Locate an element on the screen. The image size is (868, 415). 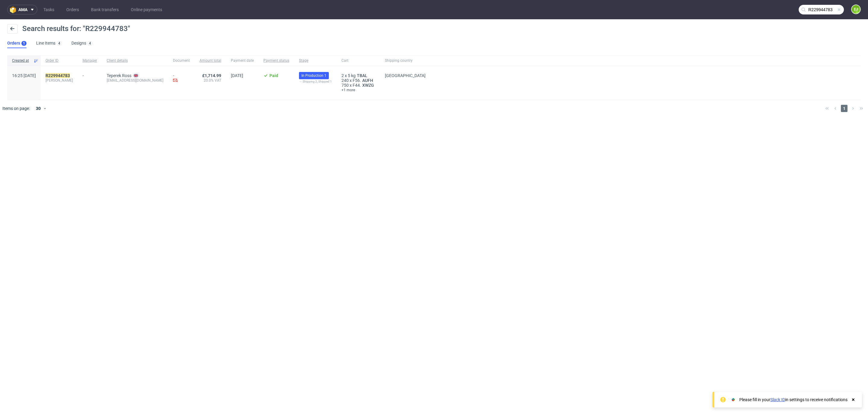
a: Line Items4 is located at coordinates (49, 43).